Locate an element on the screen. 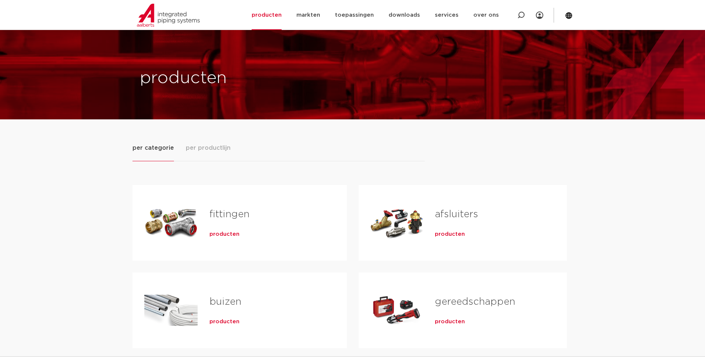 This screenshot has height=357, width=705. a: buizen is located at coordinates (225, 301).